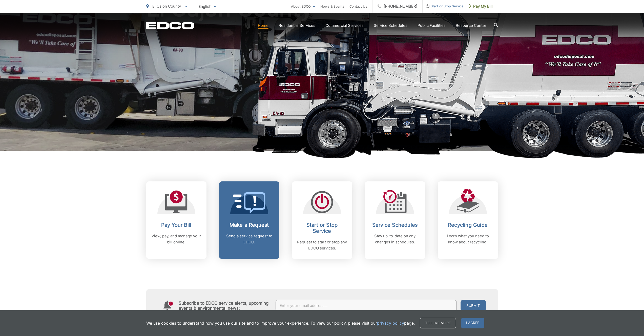 This screenshot has height=336, width=644. What do you see at coordinates (177, 239) in the screenshot?
I see `p: View, pay, and manage your bill online.` at bounding box center [177, 239].